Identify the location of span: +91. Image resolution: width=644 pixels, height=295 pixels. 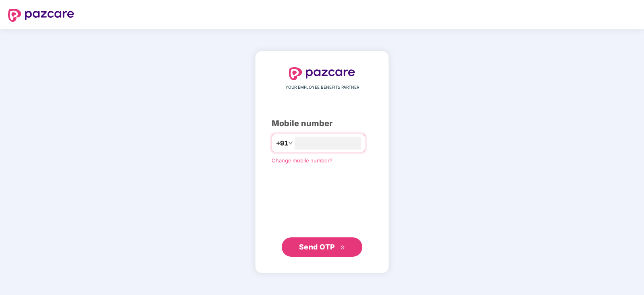
(282, 143).